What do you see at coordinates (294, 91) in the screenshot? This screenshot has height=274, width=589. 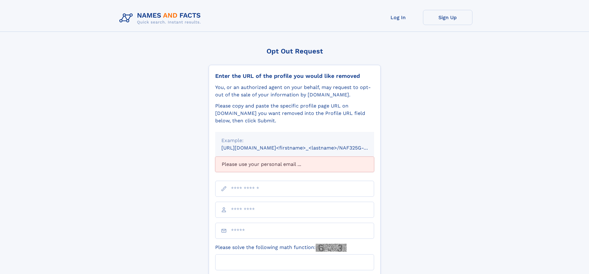 I see `div: You, or an authorized agent on your behalf, may request to opt-out of the sale of your informatio...` at bounding box center [294, 91].